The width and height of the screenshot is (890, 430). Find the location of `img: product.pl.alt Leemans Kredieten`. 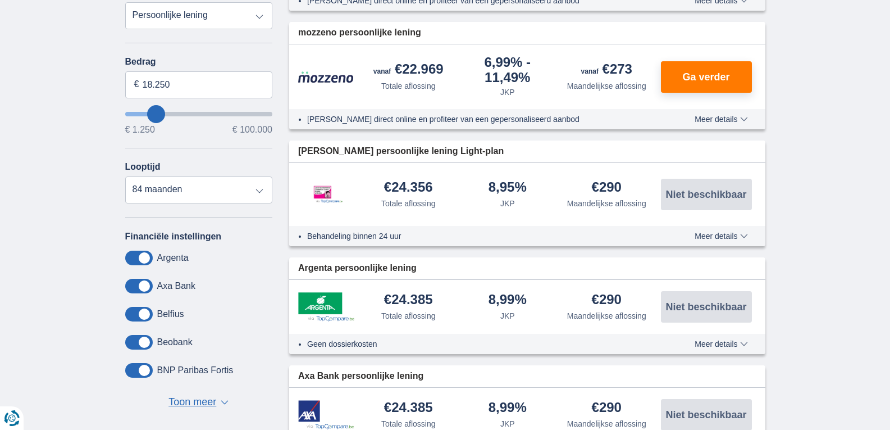

img: product.pl.alt Leemans Kredieten is located at coordinates (326, 194).